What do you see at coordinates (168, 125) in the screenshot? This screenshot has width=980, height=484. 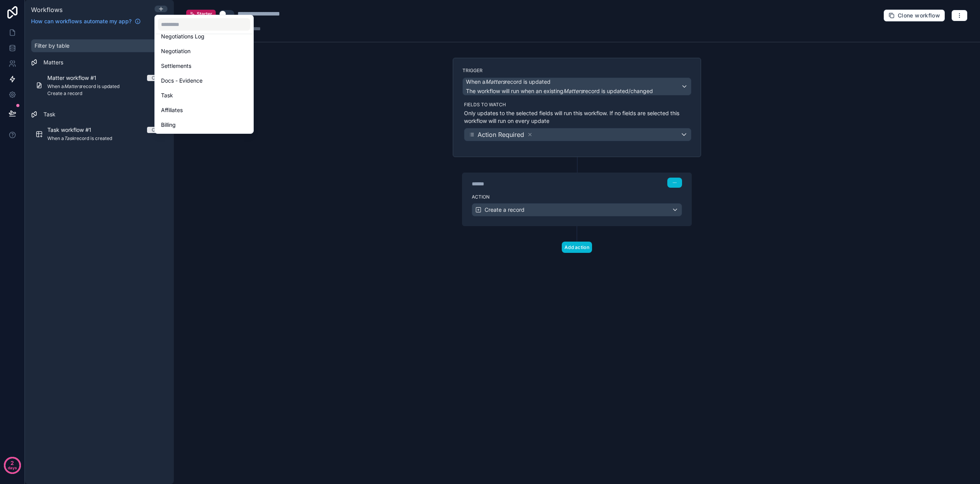 I see `span: Billing` at bounding box center [168, 125].